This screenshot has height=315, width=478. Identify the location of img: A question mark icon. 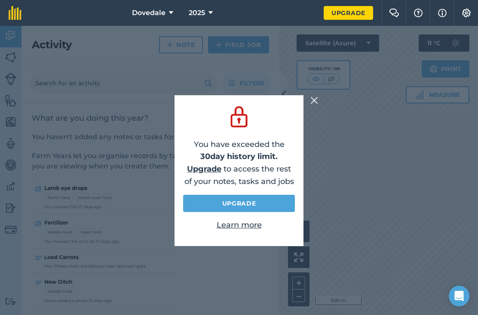
(419, 13).